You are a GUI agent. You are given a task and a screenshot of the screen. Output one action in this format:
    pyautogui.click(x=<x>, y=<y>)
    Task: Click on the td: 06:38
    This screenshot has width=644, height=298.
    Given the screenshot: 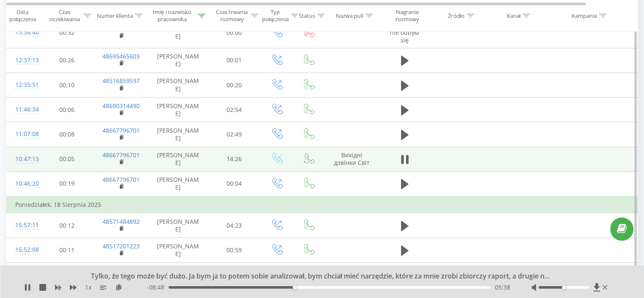 What is the action you would take?
    pyautogui.click(x=234, y=274)
    